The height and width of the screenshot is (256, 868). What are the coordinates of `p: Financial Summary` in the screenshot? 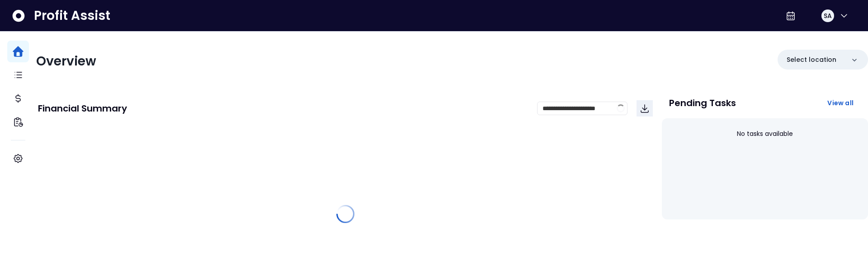 It's located at (82, 109).